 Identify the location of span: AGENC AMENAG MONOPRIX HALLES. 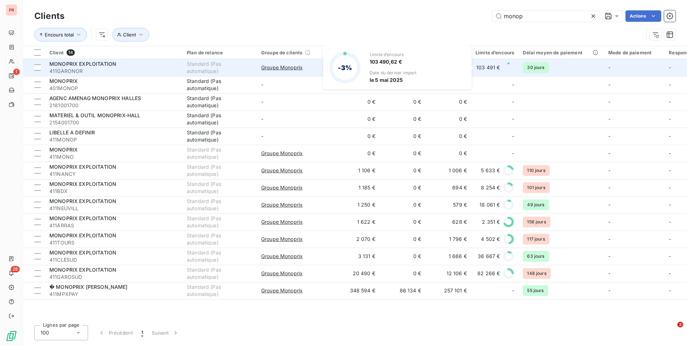
(95, 98).